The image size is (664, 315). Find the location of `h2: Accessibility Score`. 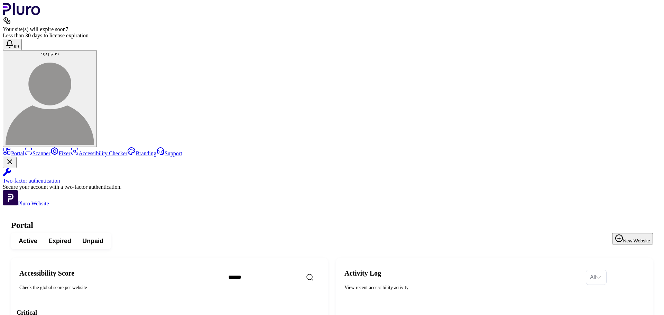

h2: Accessibility Score is located at coordinates (118, 273).